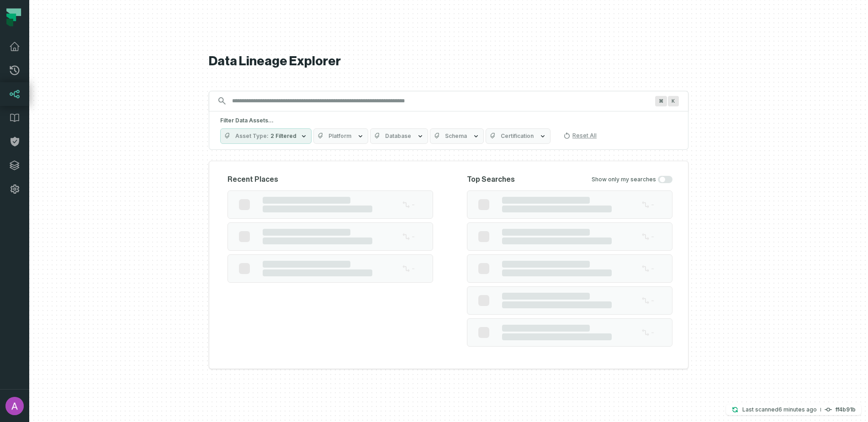 The height and width of the screenshot is (422, 868). Describe the element at coordinates (779, 410) in the screenshot. I see `p: Last scanned` at that location.